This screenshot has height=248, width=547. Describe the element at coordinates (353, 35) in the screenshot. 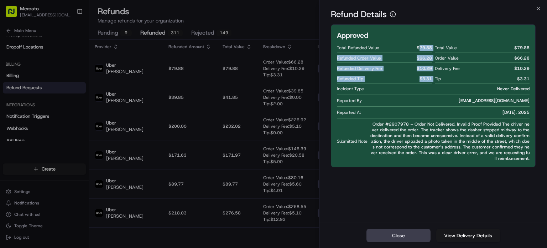

I see `h2: Approved` at that location.